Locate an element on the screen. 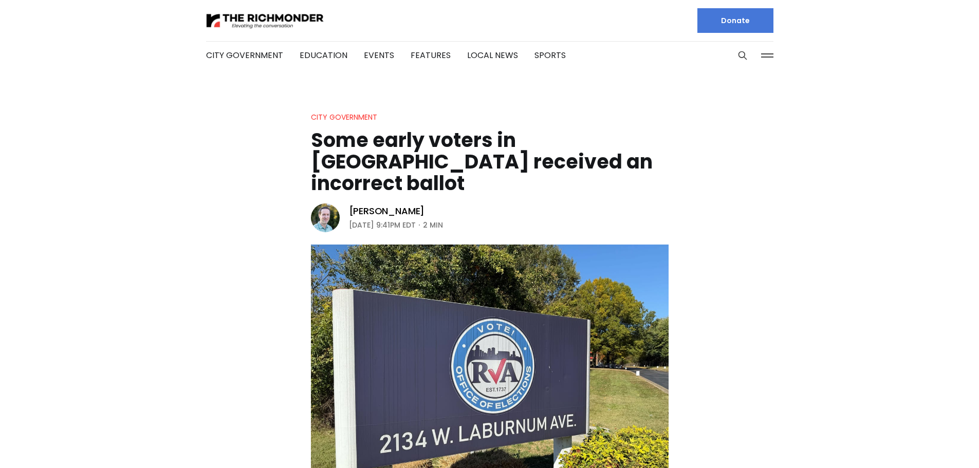  a: Donate is located at coordinates (735, 21).